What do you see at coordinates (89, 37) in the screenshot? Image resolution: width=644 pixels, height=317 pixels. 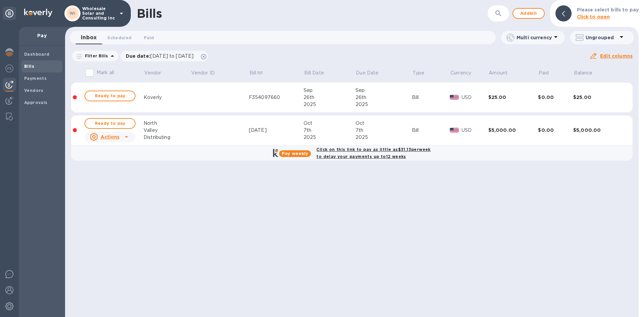 I see `span: Inbox` at bounding box center [89, 37].